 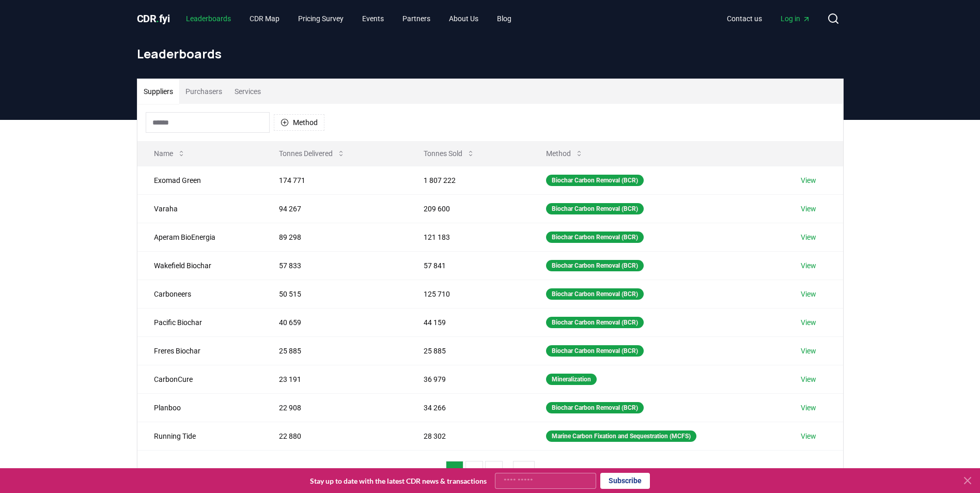 I want to click on td: 50 515, so click(x=335, y=294).